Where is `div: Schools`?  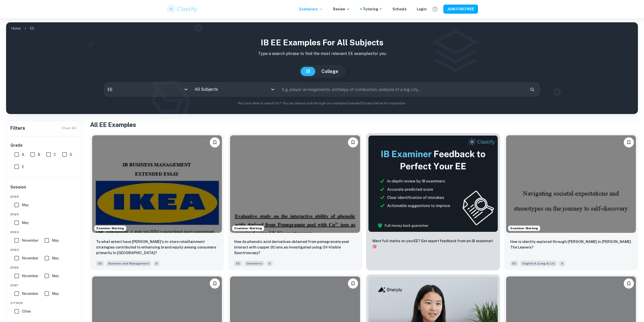 div: Schools is located at coordinates (399, 9).